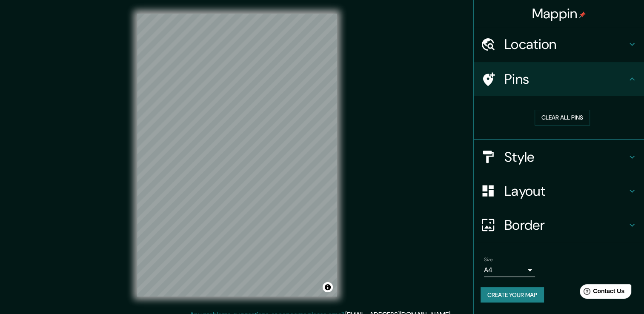 This screenshot has width=644, height=314. Describe the element at coordinates (558, 13) in the screenshot. I see `h4: Mappin` at that location.